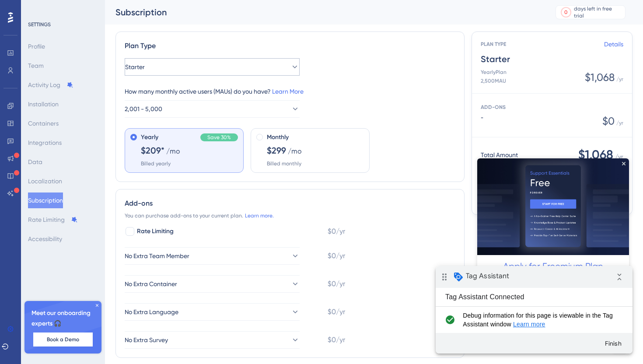 This screenshot has height=364, width=643. I want to click on span: Rate Limiting, so click(155, 231).